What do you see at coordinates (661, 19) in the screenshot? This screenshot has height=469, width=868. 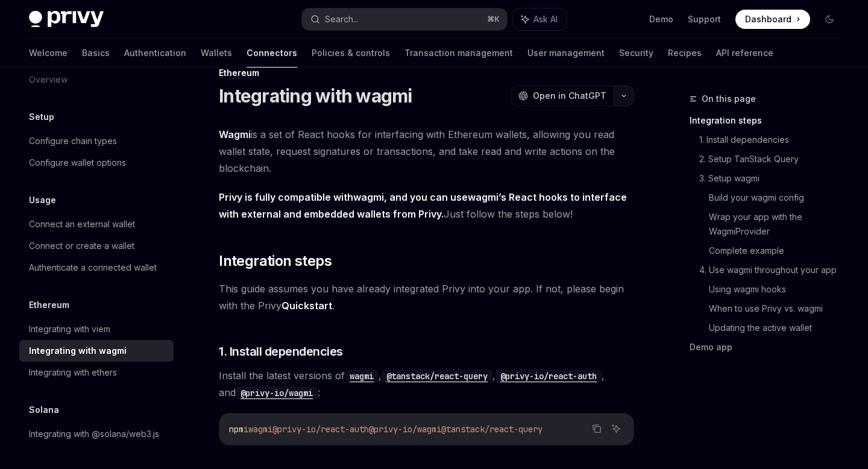 I see `a: Demo` at bounding box center [661, 19].